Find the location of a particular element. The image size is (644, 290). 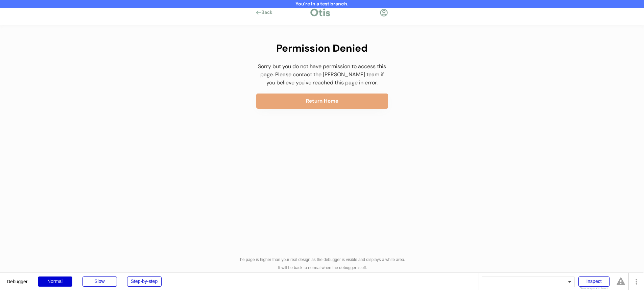

div: Permission Denied is located at coordinates (322, 48).